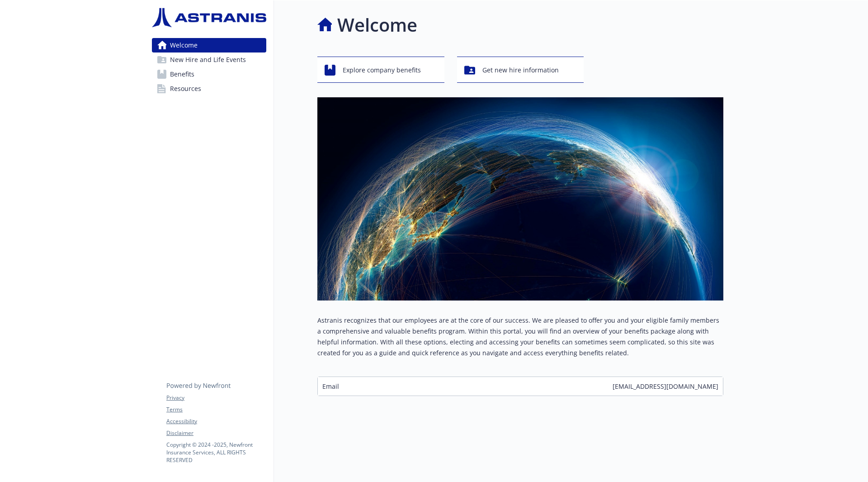 Image resolution: width=868 pixels, height=482 pixels. Describe the element at coordinates (216, 433) in the screenshot. I see `a: Disclaimer` at that location.